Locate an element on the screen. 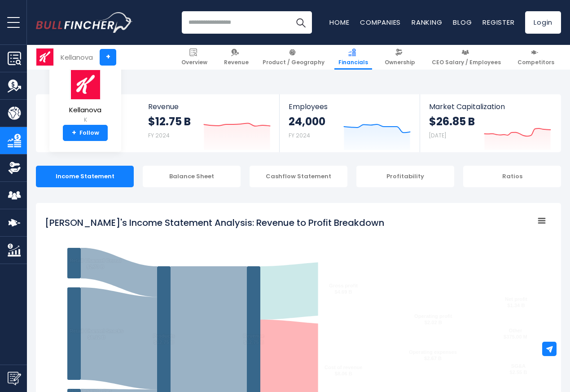 The image size is (570, 392). span: Market Capitalization is located at coordinates (490, 106).